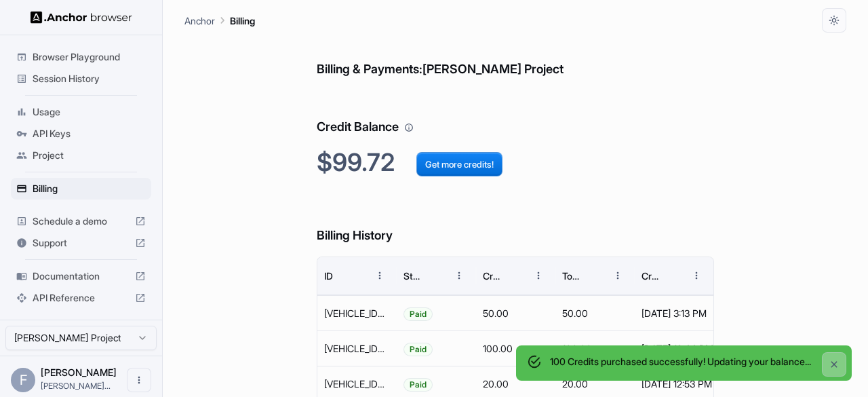  Describe the element at coordinates (89, 57) in the screenshot. I see `span: Browser Playground` at that location.